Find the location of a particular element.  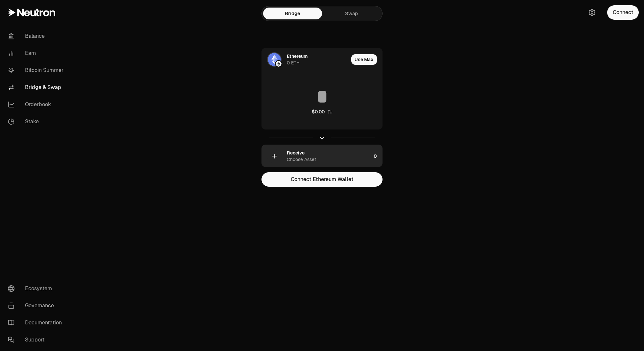

a: Orderbook is located at coordinates (37, 105).